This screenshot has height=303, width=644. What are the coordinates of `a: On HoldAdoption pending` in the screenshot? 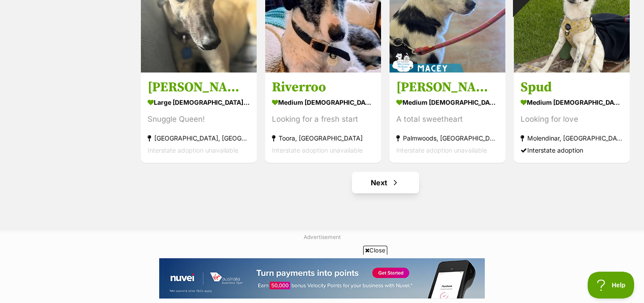 It's located at (572, 70).